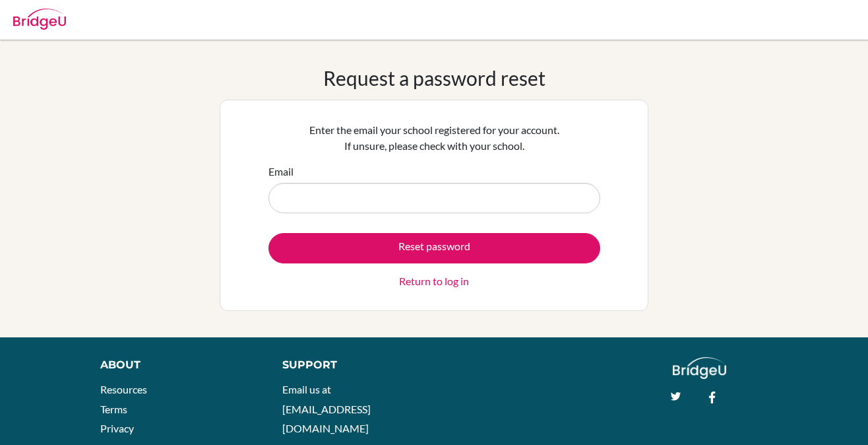 The image size is (868, 445). What do you see at coordinates (117, 427) in the screenshot?
I see `a: Privacy` at bounding box center [117, 427].